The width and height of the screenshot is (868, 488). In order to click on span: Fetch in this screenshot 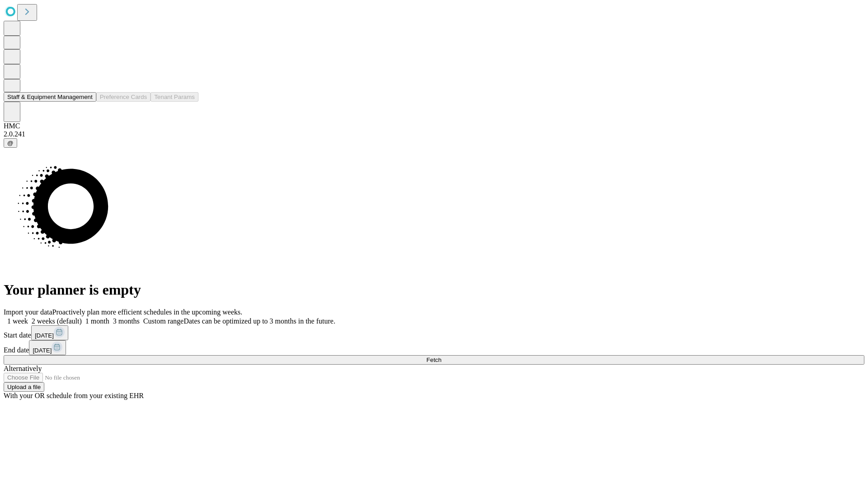, I will do `click(434, 360)`.